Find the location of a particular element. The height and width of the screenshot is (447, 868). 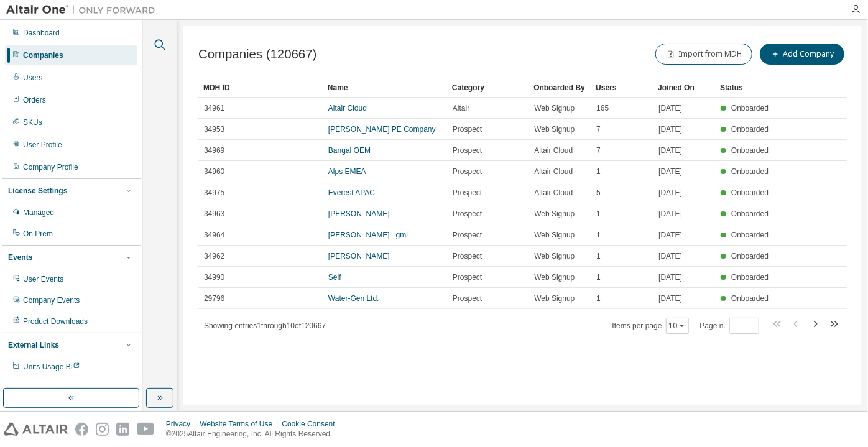

div: Managed is located at coordinates (39, 213).